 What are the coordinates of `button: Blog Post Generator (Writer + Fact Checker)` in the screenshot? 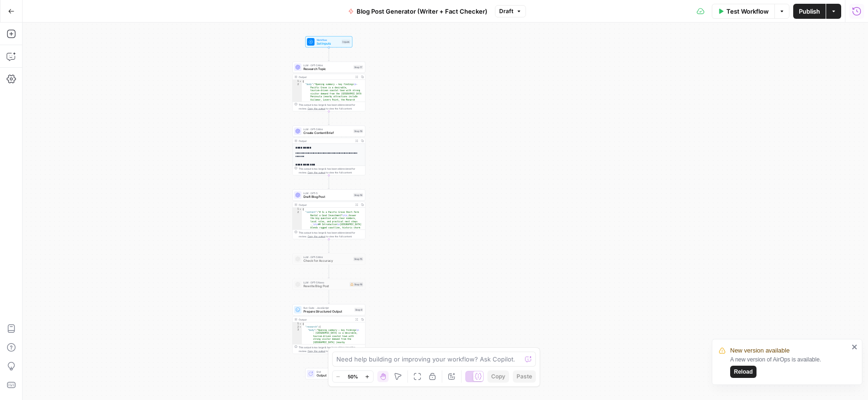 It's located at (417, 12).